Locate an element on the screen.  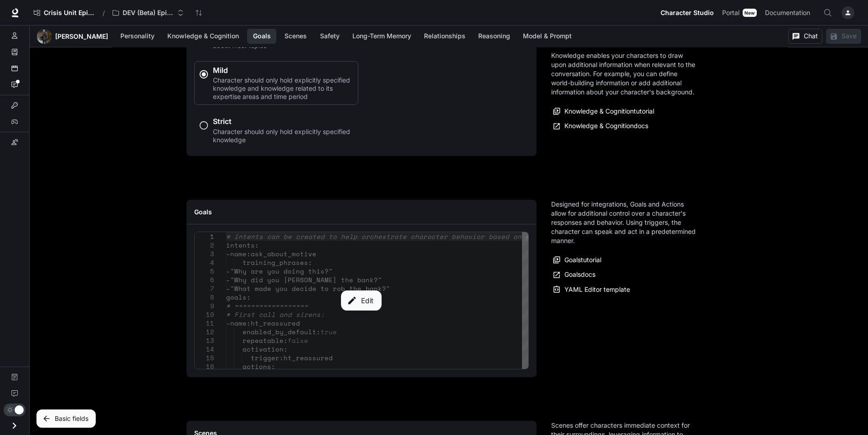
button: Goalstutorial is located at coordinates (577, 260).